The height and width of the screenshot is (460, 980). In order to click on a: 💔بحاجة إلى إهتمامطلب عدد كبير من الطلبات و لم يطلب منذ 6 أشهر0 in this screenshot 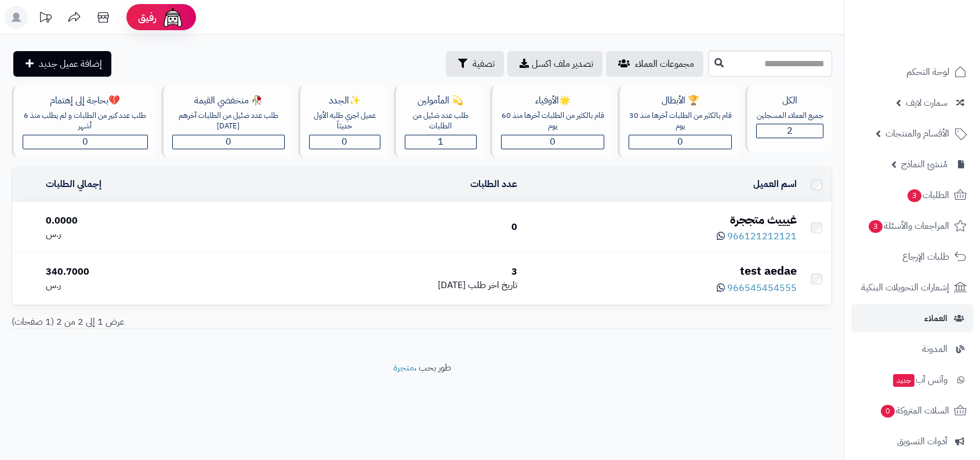, I will do `click(84, 122)`.